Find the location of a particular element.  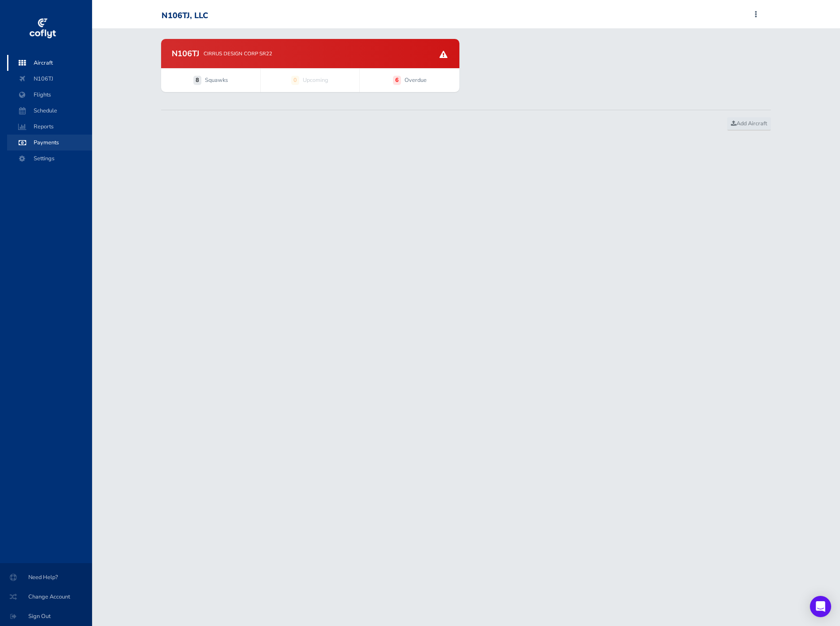

span: Reports is located at coordinates (50, 127).